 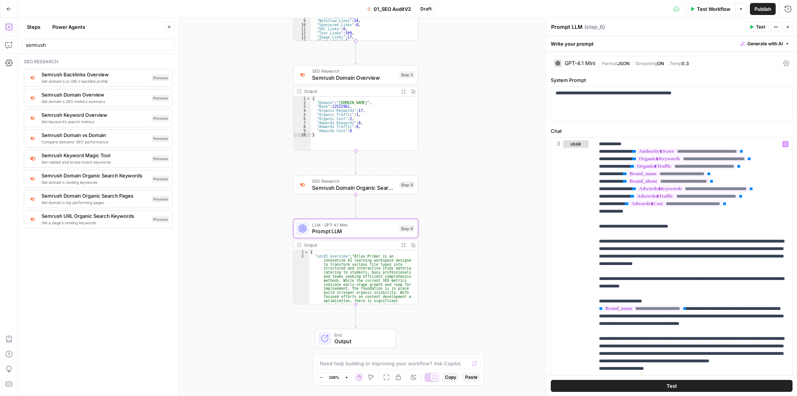 I want to click on span: Temp, so click(x=676, y=63).